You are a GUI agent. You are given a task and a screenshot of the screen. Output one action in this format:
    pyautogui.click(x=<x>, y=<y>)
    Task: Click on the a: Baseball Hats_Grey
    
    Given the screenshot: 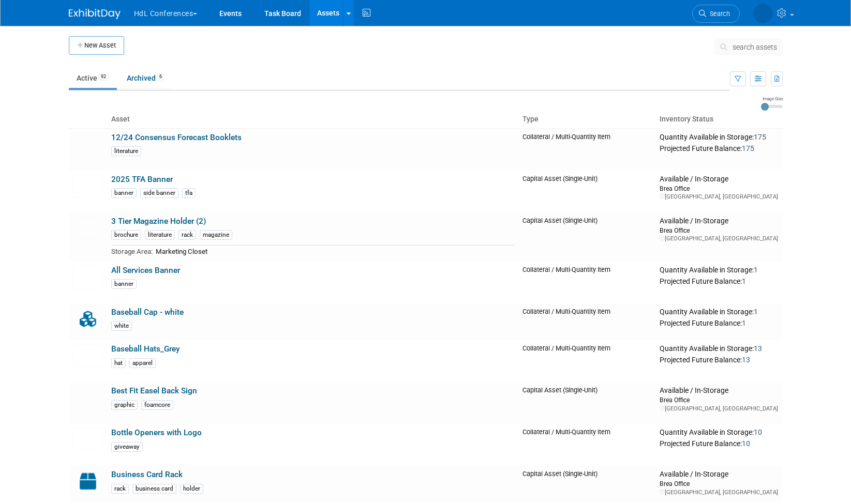 What is the action you would take?
    pyautogui.click(x=145, y=350)
    